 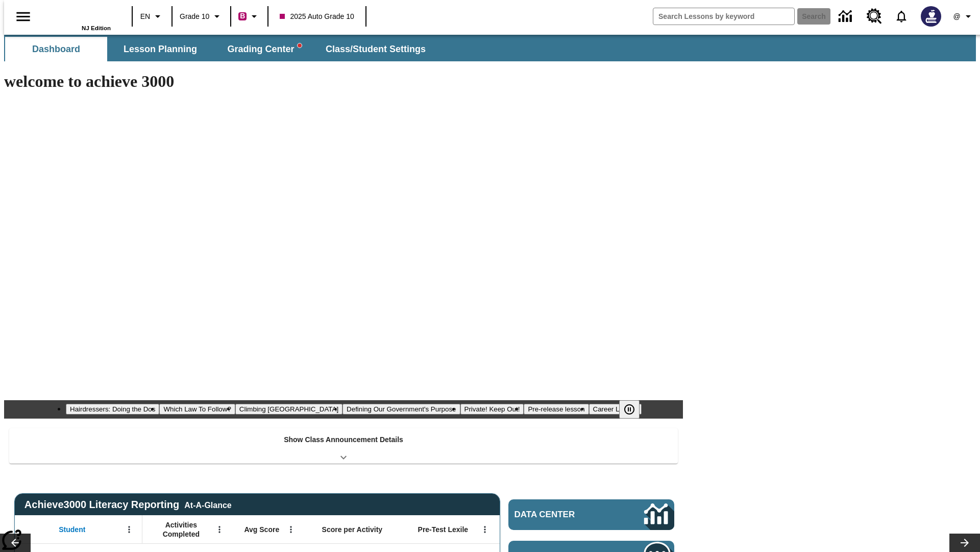 I want to click on div: Home, so click(x=78, y=17).